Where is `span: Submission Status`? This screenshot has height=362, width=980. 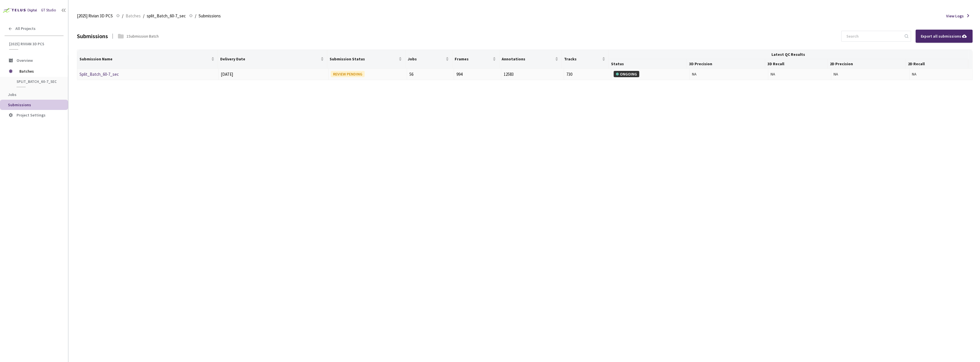
span: Submission Status is located at coordinates (363, 59).